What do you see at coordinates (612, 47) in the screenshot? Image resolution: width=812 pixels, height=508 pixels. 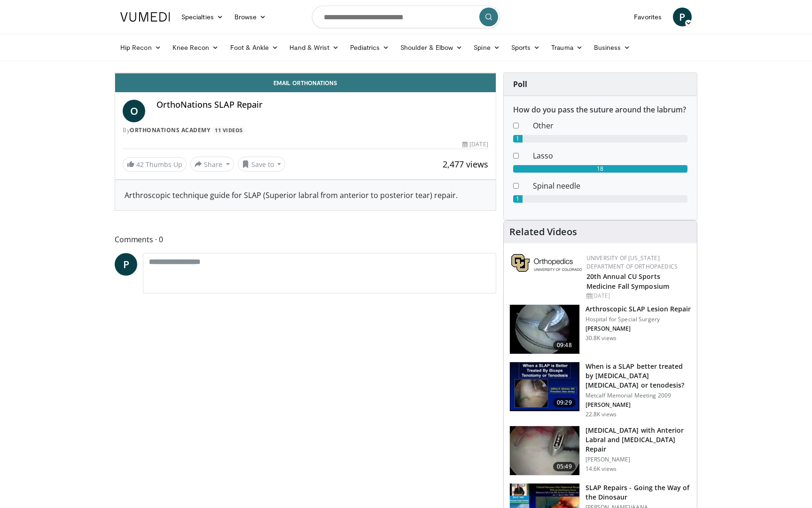 I see `a: Business` at bounding box center [612, 47].